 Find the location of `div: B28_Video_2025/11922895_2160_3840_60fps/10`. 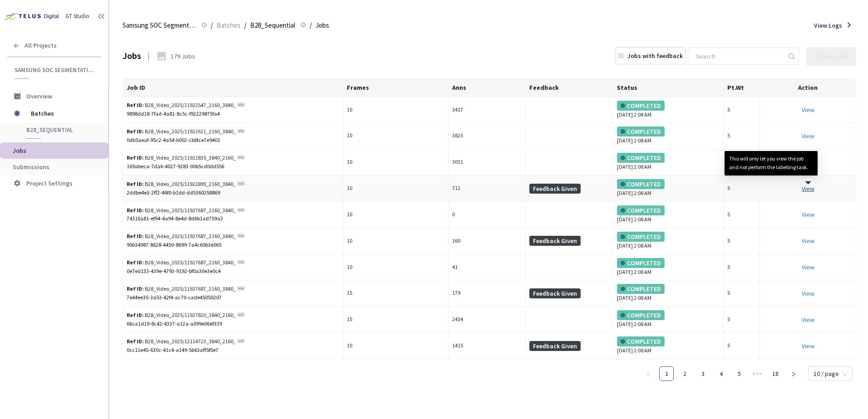

div: B28_Video_2025/11922895_2160_3840_60fps/10 is located at coordinates (181, 184).